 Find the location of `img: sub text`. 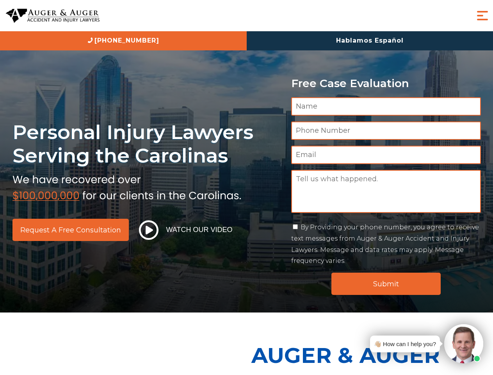

img: sub text is located at coordinates (127, 186).